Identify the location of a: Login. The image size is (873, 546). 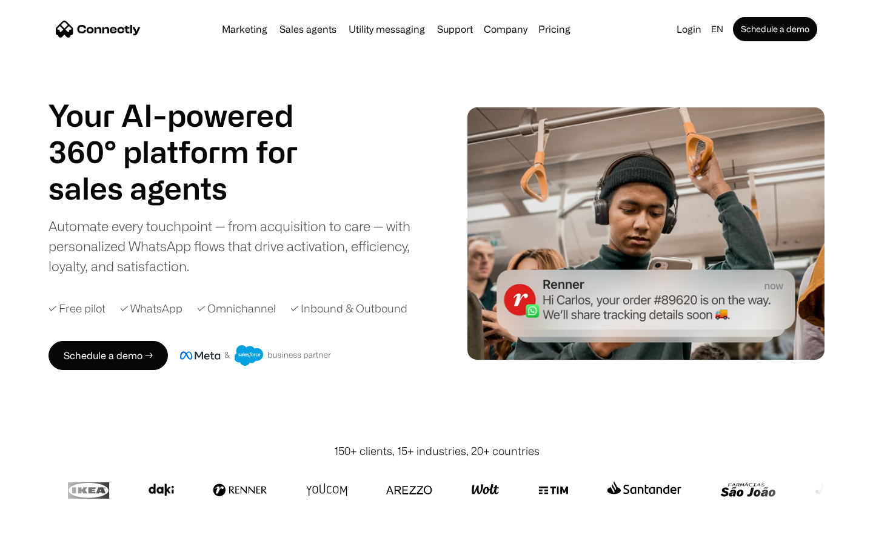
(689, 29).